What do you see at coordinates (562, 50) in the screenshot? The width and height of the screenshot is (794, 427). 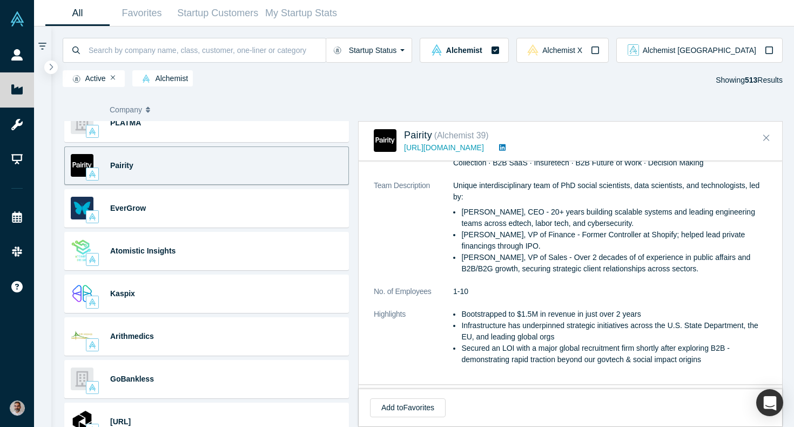 I see `button: alchemistx Vault LogoAlchemist X` at bounding box center [562, 50].